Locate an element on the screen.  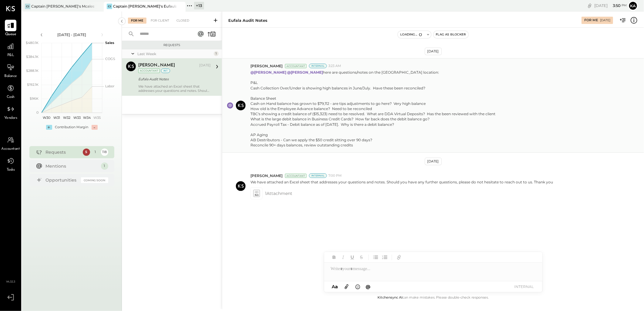
div: Opportunities is located at coordinates (62, 180).